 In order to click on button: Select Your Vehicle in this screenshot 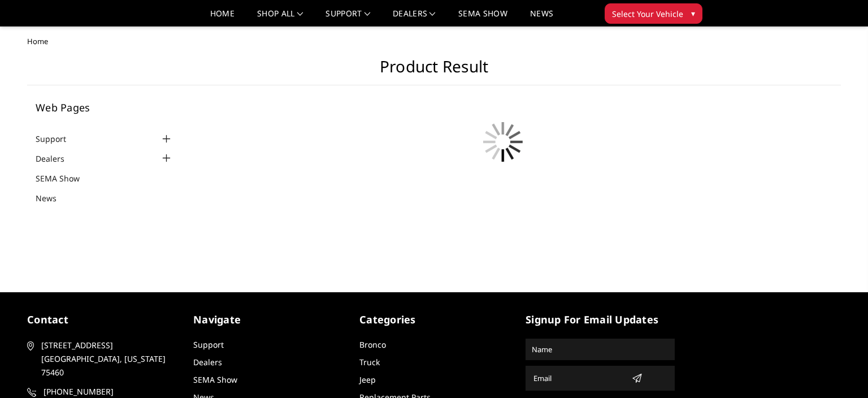, I will do `click(653, 14)`.